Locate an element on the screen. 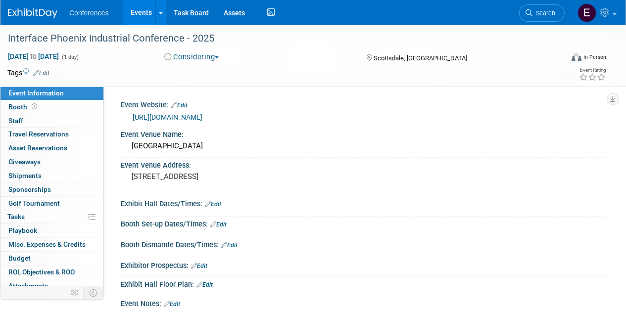 This screenshot has width=626, height=312. span: Sponsorships is located at coordinates (30, 189).